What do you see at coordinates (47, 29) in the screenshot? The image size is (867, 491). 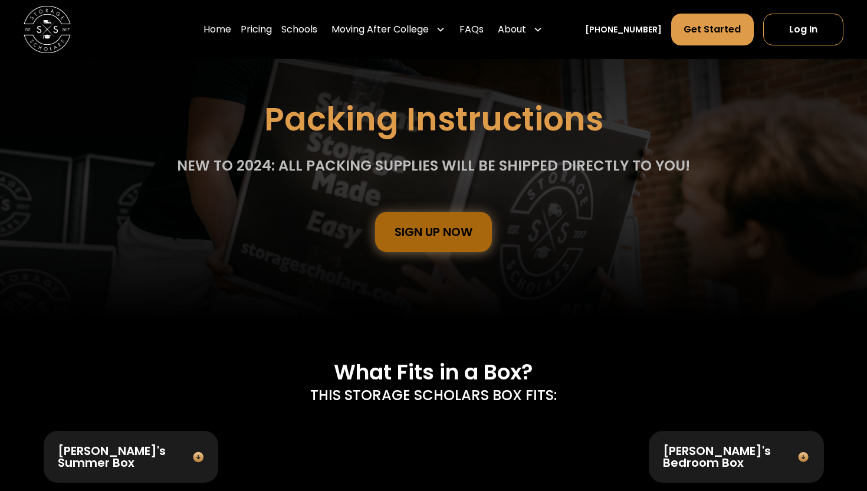 I see `a: home` at bounding box center [47, 29].